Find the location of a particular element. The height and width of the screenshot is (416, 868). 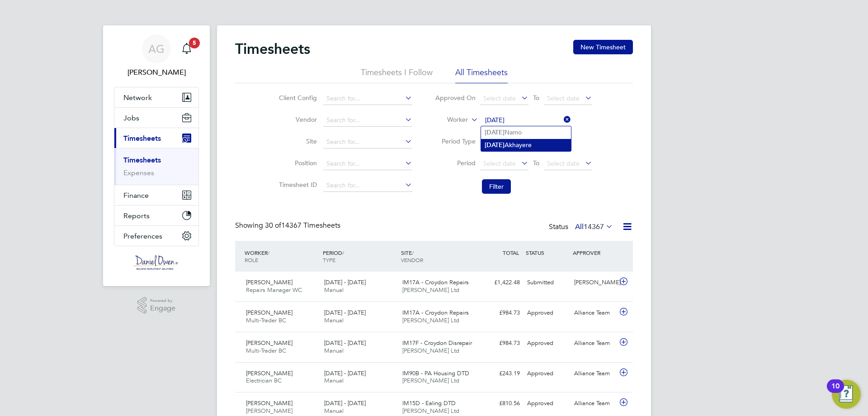

div: £1,422.48 is located at coordinates (500, 283).